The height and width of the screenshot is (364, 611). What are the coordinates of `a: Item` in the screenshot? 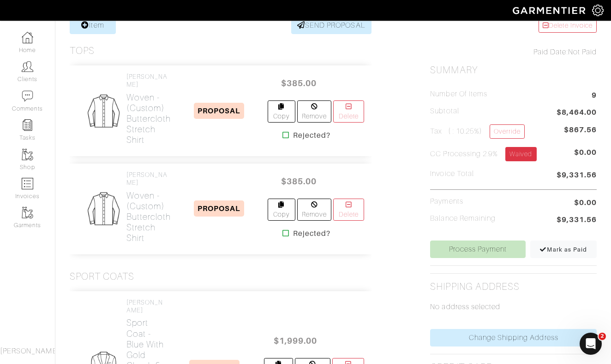 It's located at (93, 25).